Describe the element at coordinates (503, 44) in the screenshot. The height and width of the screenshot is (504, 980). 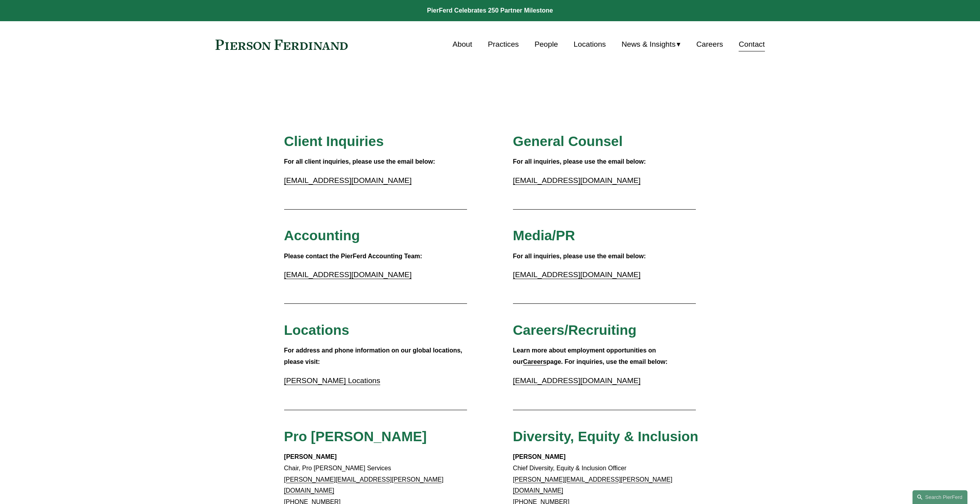
I see `a: Practices` at that location.